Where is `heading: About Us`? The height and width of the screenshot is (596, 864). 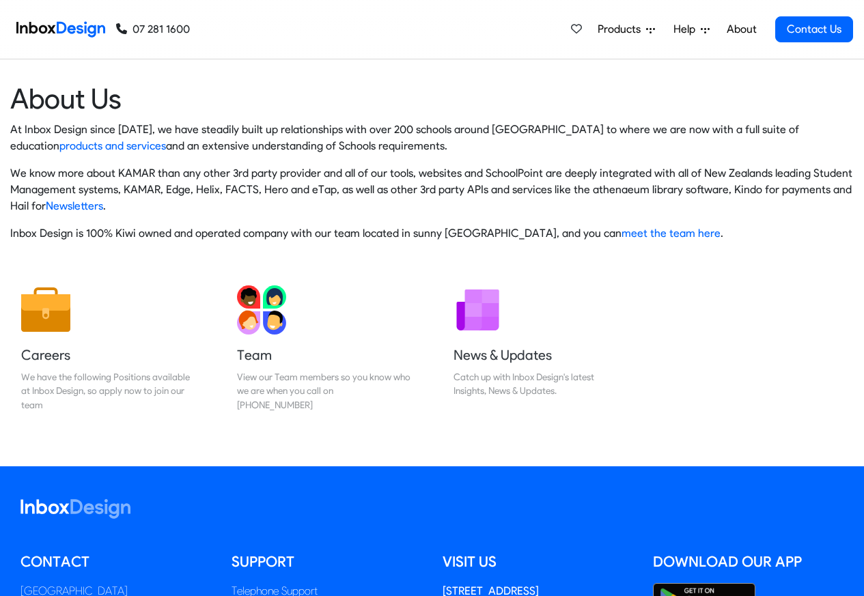 heading: About Us is located at coordinates (432, 98).